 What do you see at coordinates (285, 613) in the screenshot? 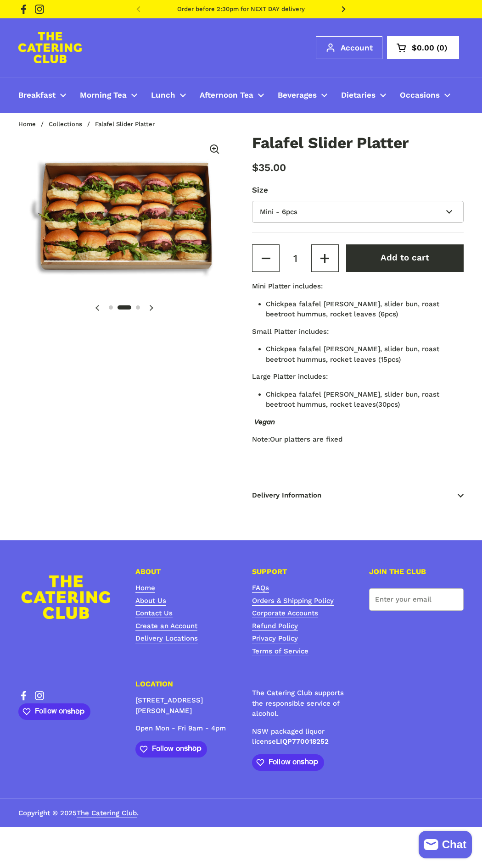
I see `a: Corporate Accounts` at bounding box center [285, 613].